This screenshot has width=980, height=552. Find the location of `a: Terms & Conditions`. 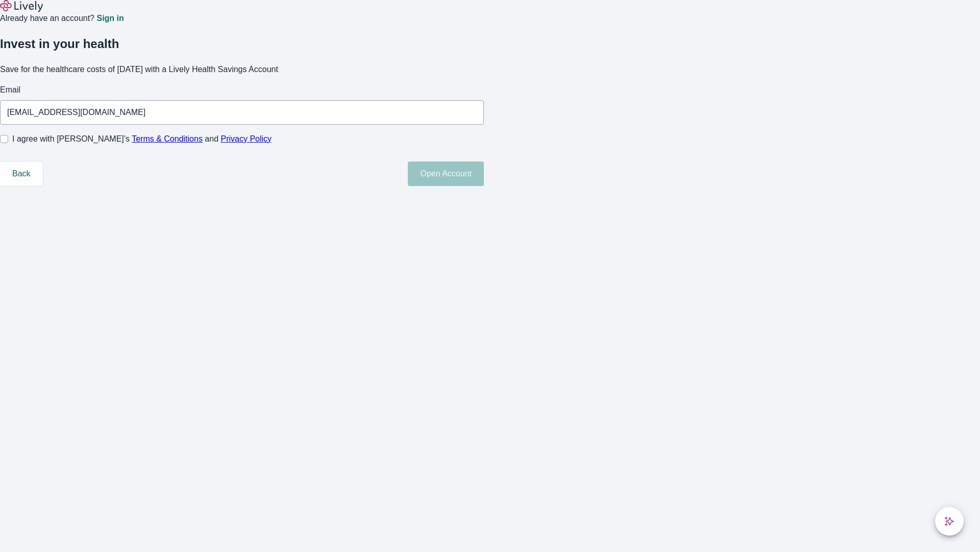

a: Terms & Conditions is located at coordinates (167, 138).